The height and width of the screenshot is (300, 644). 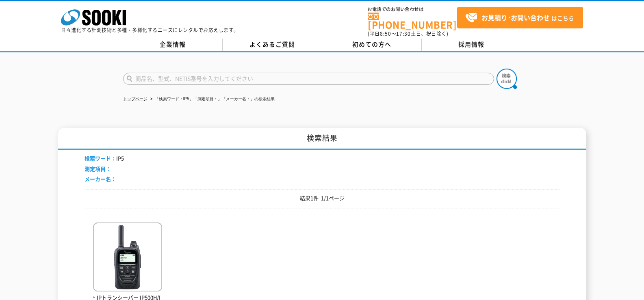 What do you see at coordinates (127, 258) in the screenshot?
I see `img: IP500H/IP501H` at bounding box center [127, 258].